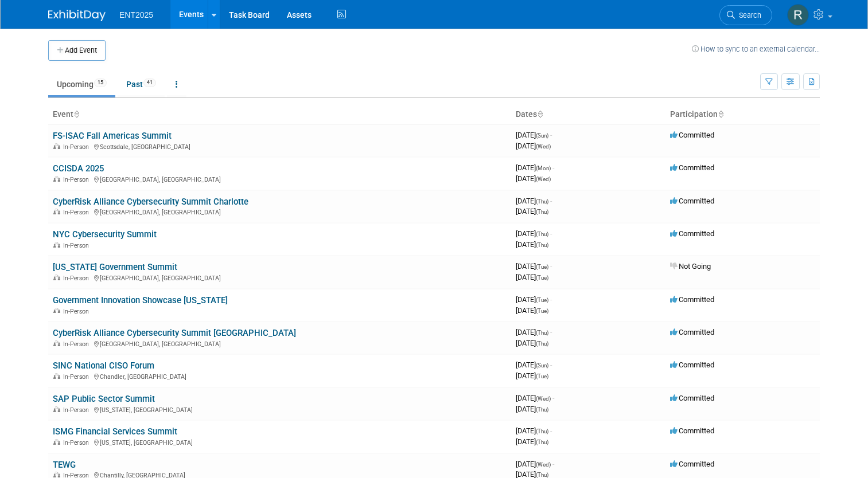 This screenshot has height=478, width=868. What do you see at coordinates (690, 266) in the screenshot?
I see `span: Not Going` at bounding box center [690, 266].